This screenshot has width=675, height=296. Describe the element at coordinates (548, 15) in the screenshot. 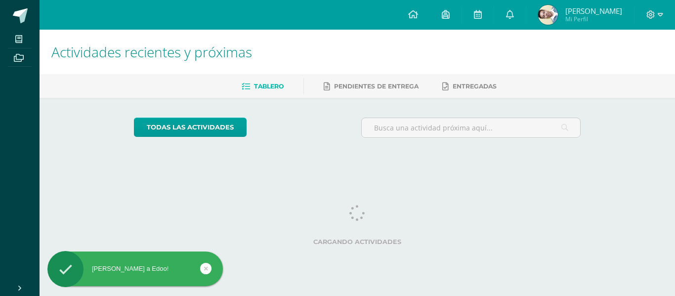

I see `img: 0e05097b68e5ed5f7dd6f9503ba2bd59.png` at that location.